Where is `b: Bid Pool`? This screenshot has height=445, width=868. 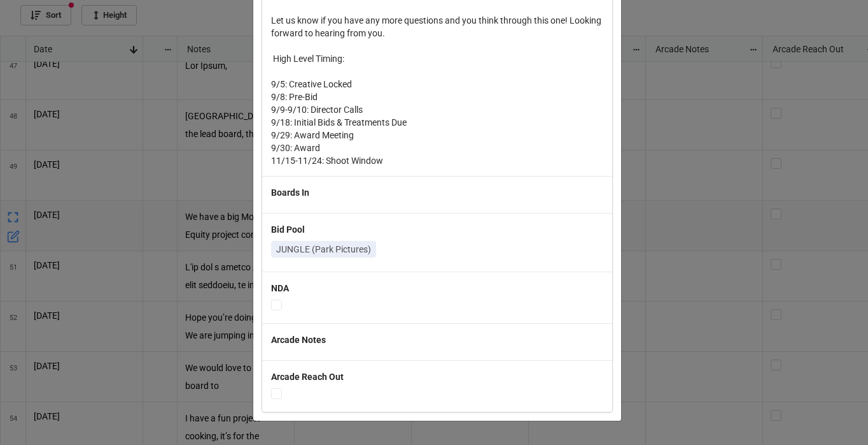
b: Bid Pool is located at coordinates (288, 229).